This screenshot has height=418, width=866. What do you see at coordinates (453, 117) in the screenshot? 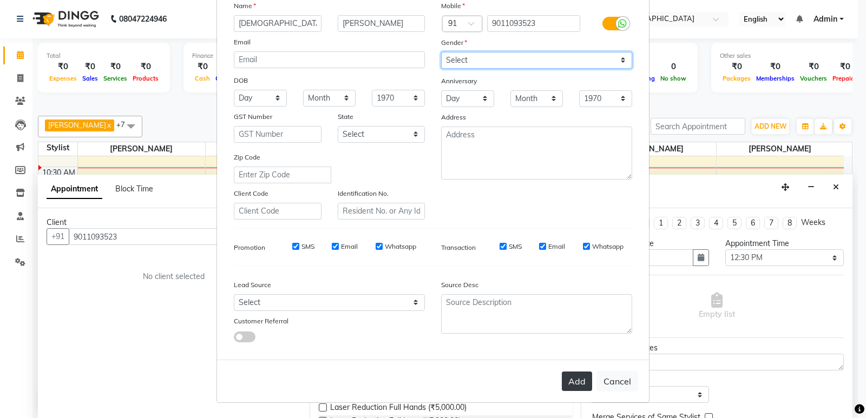
I see `label: Address` at bounding box center [453, 117].